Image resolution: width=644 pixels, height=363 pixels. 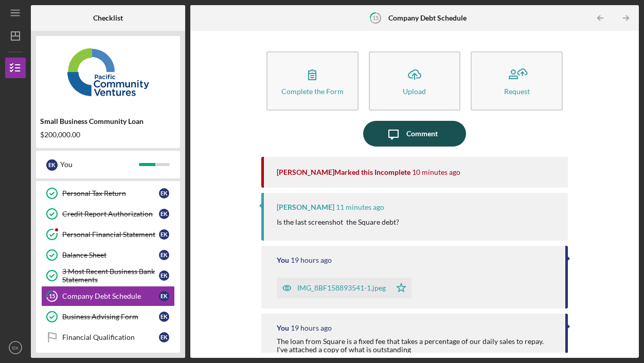 I want to click on b: Company Debt Schedule, so click(x=427, y=18).